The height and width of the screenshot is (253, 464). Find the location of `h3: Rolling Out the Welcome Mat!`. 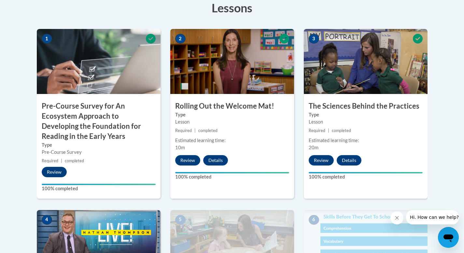

h3: Rolling Out the Welcome Mat! is located at coordinates (232, 106).